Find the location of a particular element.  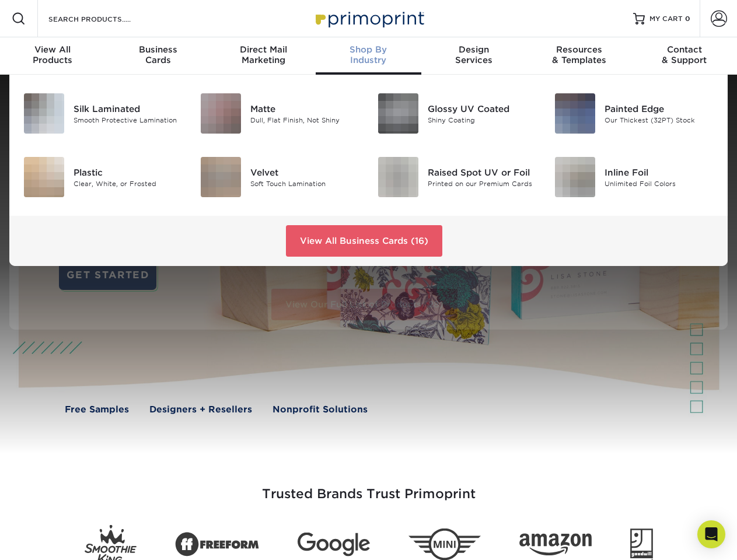

div: Industry is located at coordinates (368, 55).